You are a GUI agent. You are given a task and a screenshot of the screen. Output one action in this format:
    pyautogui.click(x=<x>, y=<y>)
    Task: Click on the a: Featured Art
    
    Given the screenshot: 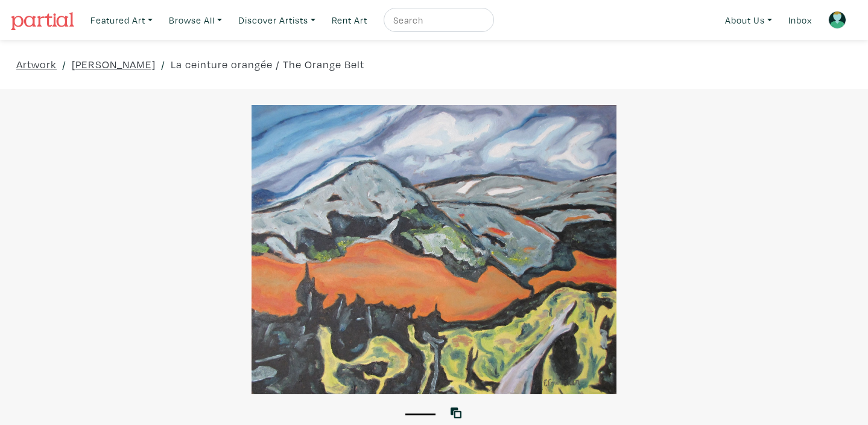 What is the action you would take?
    pyautogui.click(x=121, y=20)
    